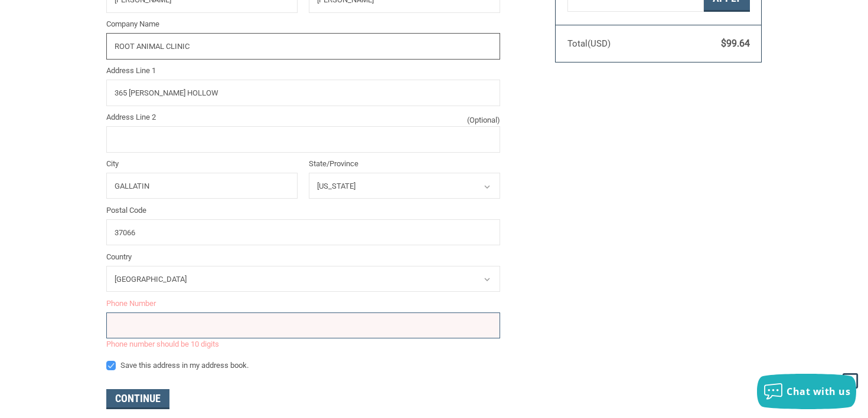 The width and height of the screenshot is (868, 418). Describe the element at coordinates (735, 43) in the screenshot. I see `span: $99.64` at that location.